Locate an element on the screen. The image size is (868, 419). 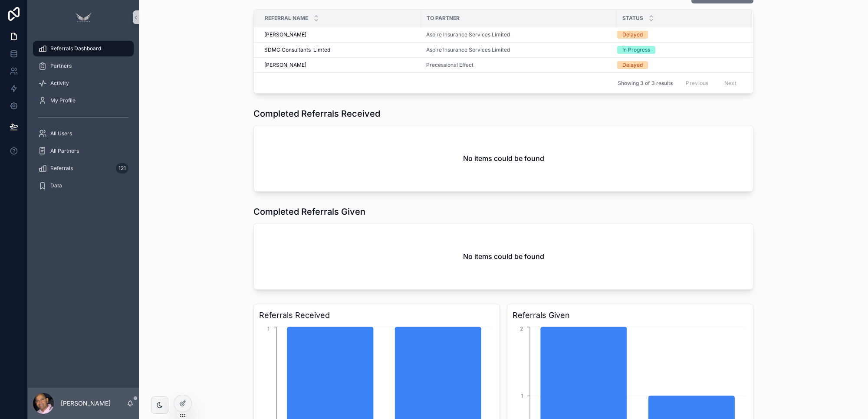
a: All Partners is located at coordinates (83, 151).